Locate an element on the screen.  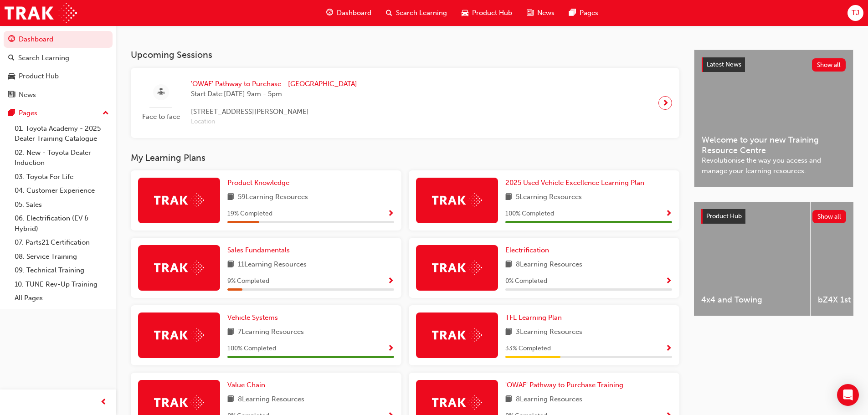
span: car-icon is located at coordinates (465, 13).